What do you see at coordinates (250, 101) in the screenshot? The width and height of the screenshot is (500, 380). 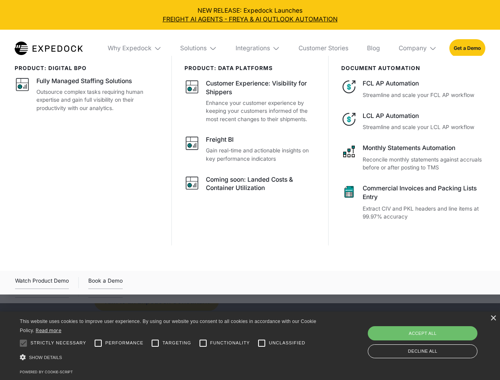 I see `a: Customer Experience: Visibility for ShippersEnhance your customer experience by keeping your cust...` at bounding box center [250, 101].